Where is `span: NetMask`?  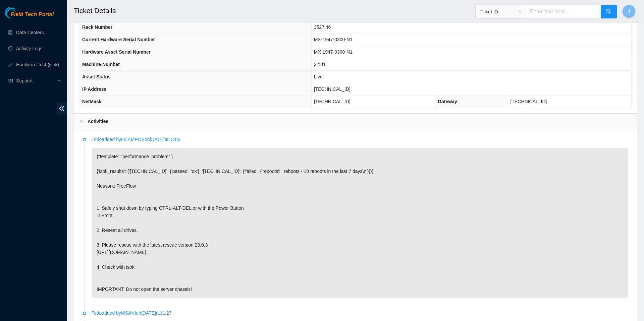
span: NetMask is located at coordinates (92, 102).